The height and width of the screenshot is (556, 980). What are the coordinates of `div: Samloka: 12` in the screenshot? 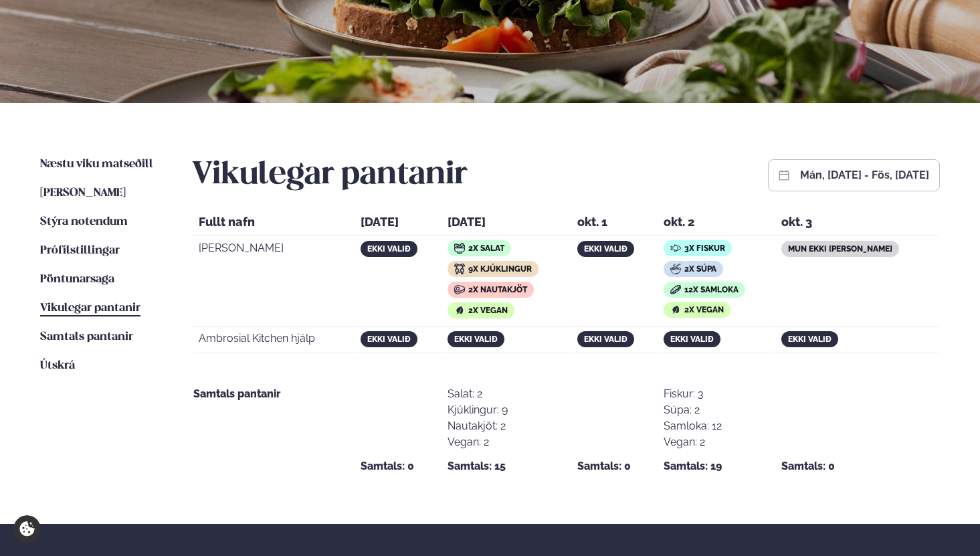 It's located at (693, 426).